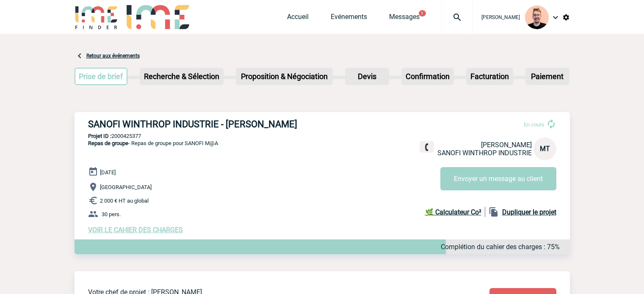  I want to click on span: SANOFI WINTHROP INDUSTRIE, so click(484, 152).